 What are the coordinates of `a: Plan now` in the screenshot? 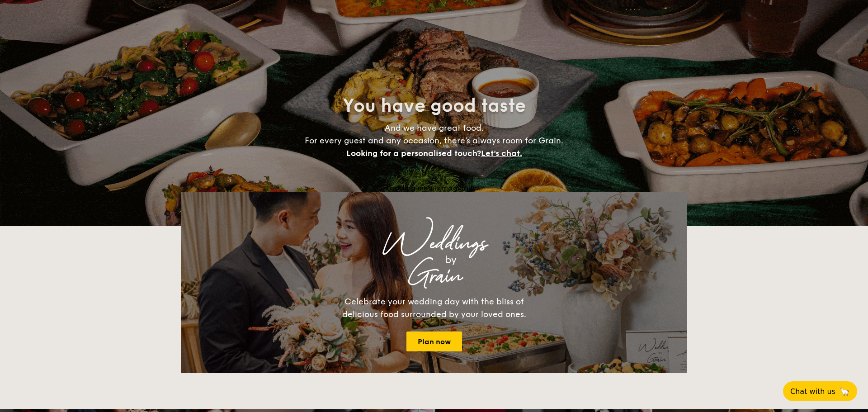 It's located at (434, 341).